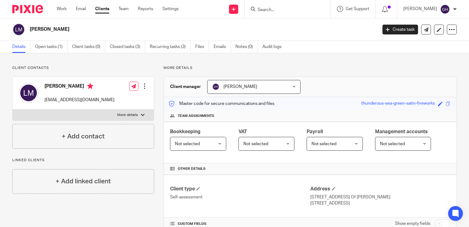 Image resolution: width=469 pixels, height=227 pixels. I want to click on a: Details, so click(21, 47).